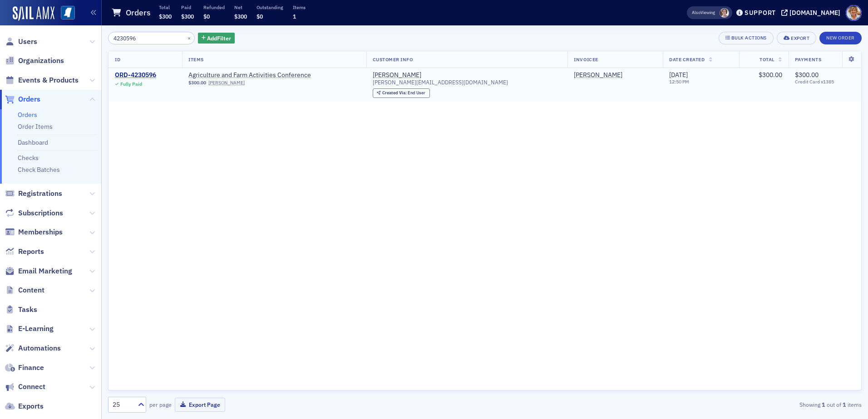  I want to click on a: View Homepage, so click(65, 14).